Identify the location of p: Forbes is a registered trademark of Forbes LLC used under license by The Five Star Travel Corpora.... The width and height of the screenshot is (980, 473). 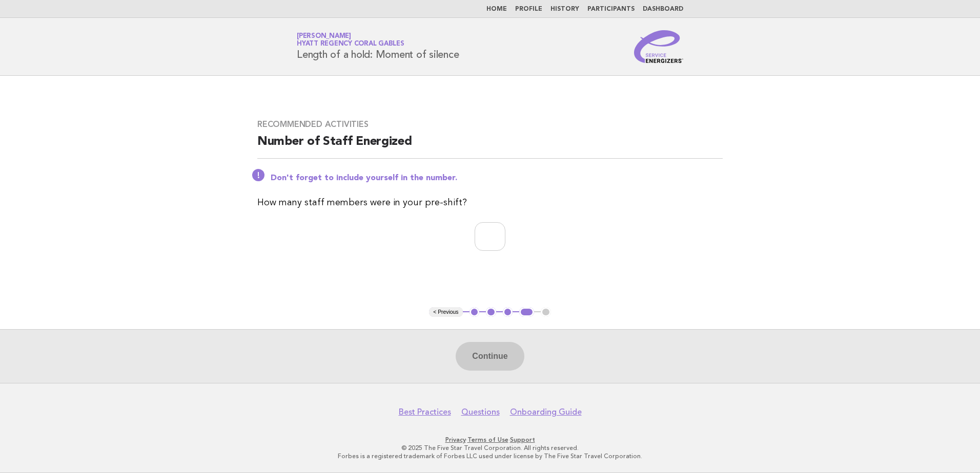
(490, 456).